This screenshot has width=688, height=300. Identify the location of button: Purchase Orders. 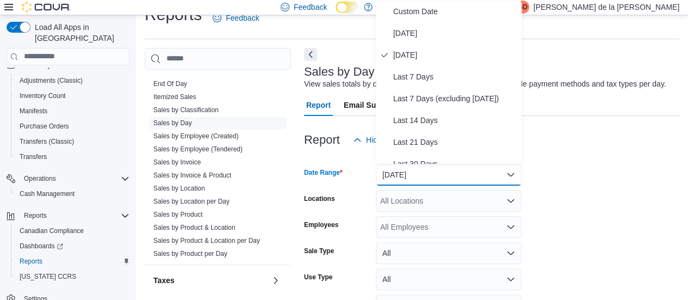
(72, 126).